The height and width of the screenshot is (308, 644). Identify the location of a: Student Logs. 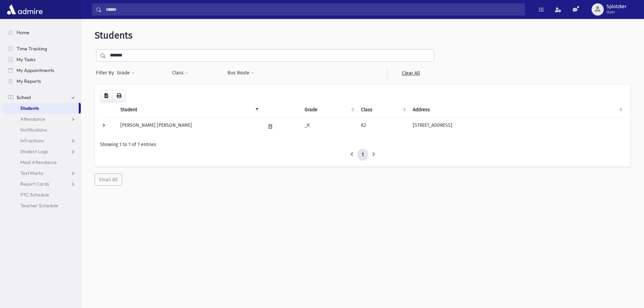
(42, 151).